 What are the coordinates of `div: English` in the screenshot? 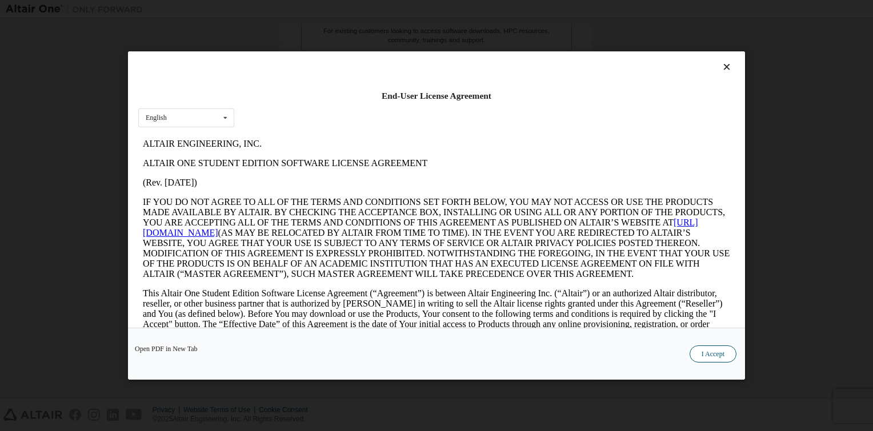 It's located at (156, 118).